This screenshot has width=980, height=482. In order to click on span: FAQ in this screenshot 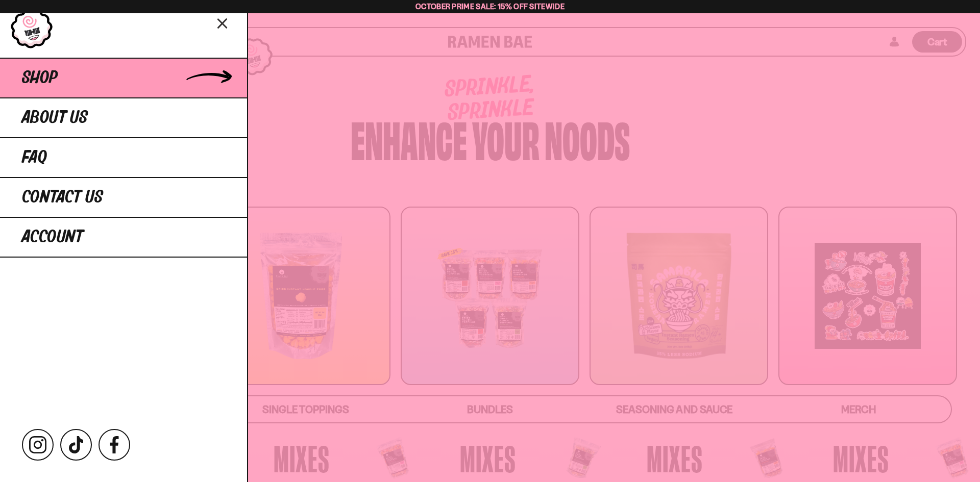, I will do `click(34, 158)`.